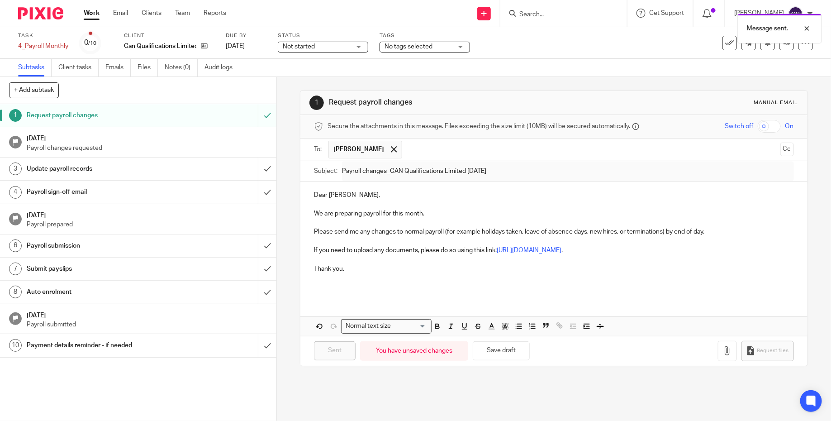 The width and height of the screenshot is (831, 421). What do you see at coordinates (15, 169) in the screenshot?
I see `div: 3` at bounding box center [15, 169].